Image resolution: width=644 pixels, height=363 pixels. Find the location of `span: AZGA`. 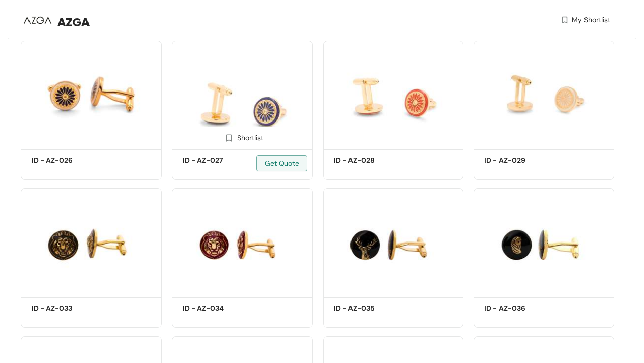

span: AZGA is located at coordinates (73, 22).